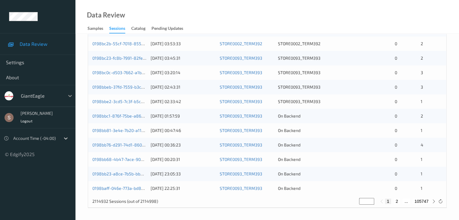 This screenshot has width=459, height=220. What do you see at coordinates (133, 145) in the screenshot?
I see `a: 0198bb76-d291-74d1-860c-531682ba6410` at bounding box center [133, 145].